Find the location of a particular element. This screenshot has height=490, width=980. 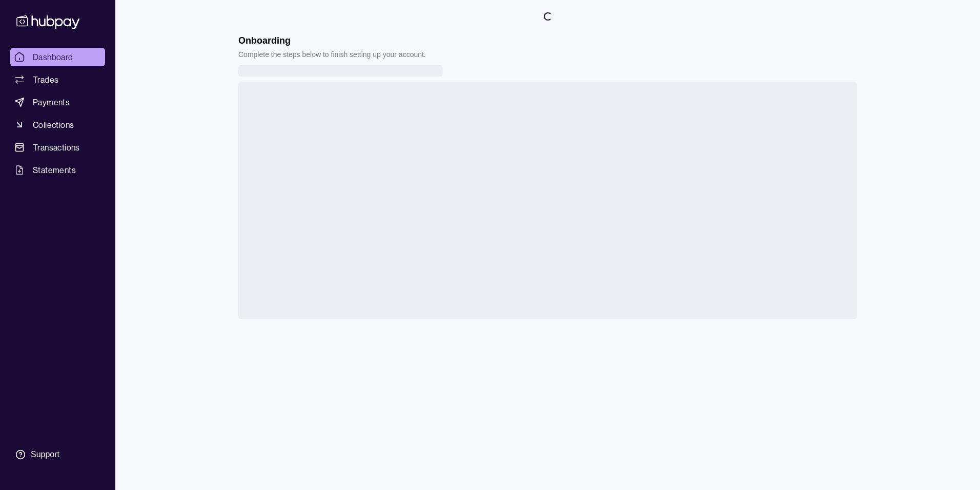

span: Transactions is located at coordinates (57, 147).